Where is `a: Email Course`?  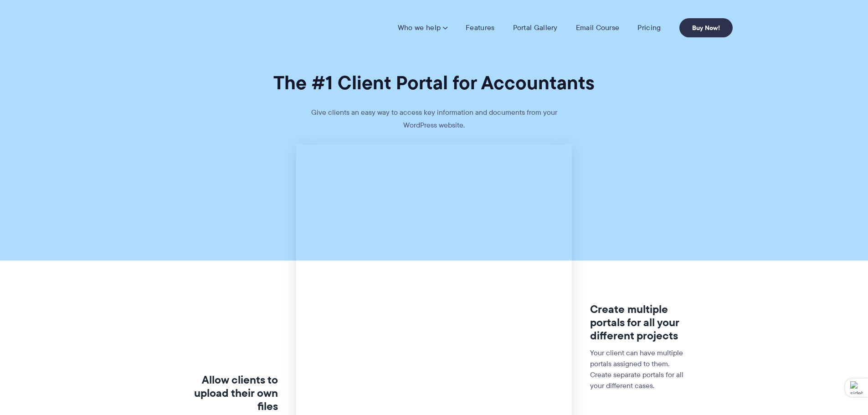
a: Email Course is located at coordinates (598, 27).